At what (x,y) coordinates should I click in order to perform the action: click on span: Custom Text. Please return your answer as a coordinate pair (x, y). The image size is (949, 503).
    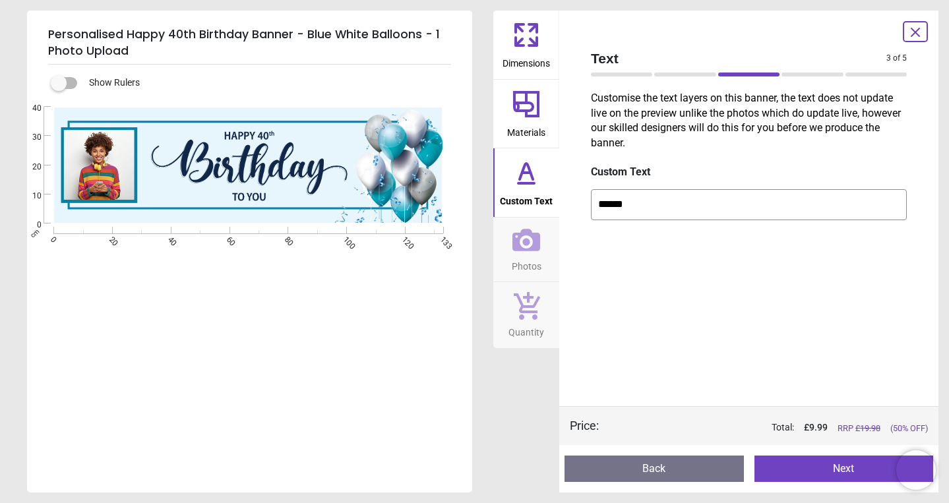
    Looking at the image, I should click on (526, 199).